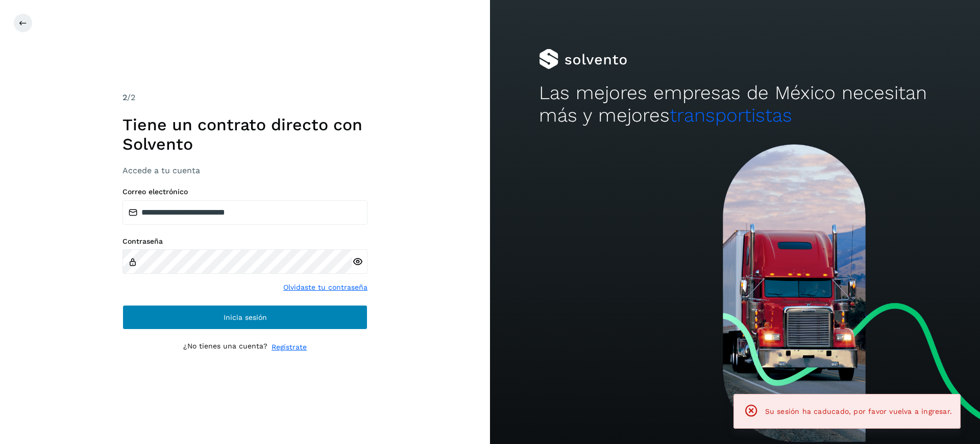 The image size is (980, 444). What do you see at coordinates (125, 97) in the screenshot?
I see `span: 2` at bounding box center [125, 97].